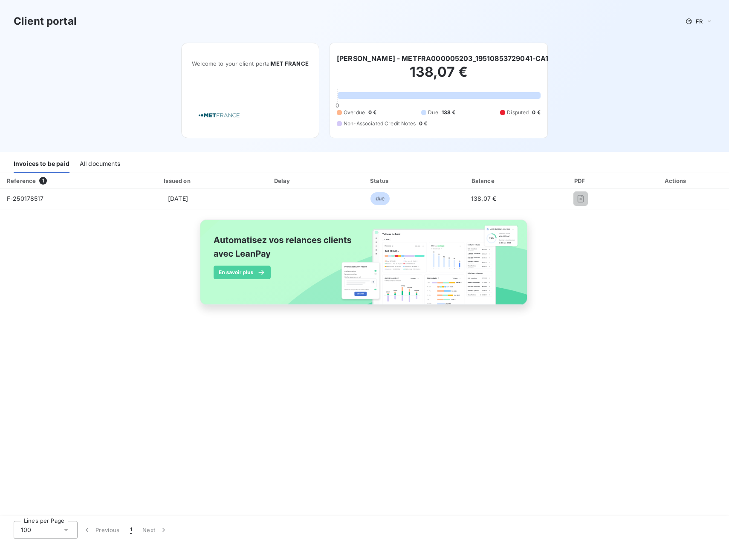 Image resolution: width=729 pixels, height=544 pixels. Describe the element at coordinates (21, 181) in the screenshot. I see `div: Reference` at that location.